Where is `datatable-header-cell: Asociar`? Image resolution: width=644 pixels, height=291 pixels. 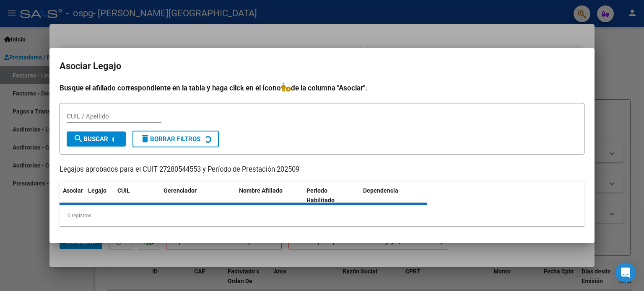
datatable-header-cell: Asociar is located at coordinates (72, 196).